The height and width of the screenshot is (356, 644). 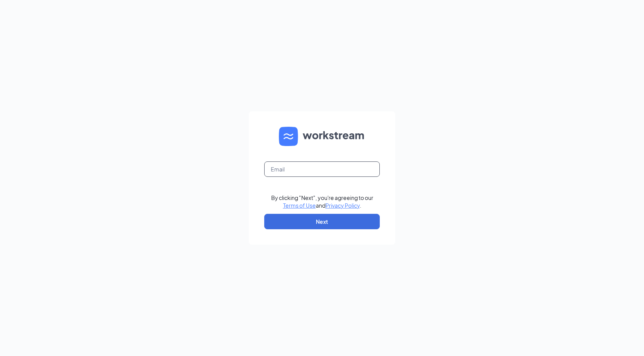 I want to click on input: Email, so click(x=322, y=169).